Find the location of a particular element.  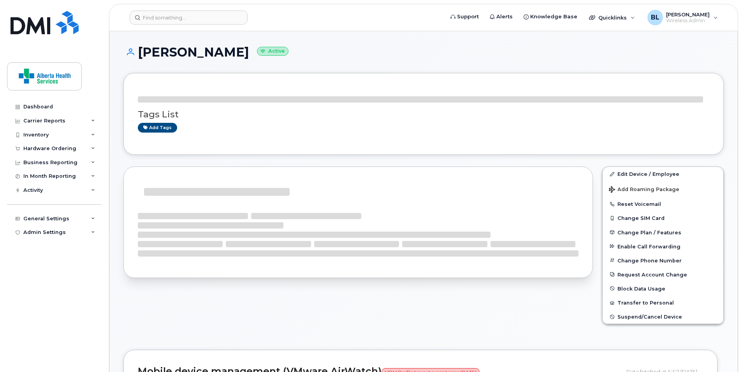

button: Suspend/Cancel Device is located at coordinates (663, 316).